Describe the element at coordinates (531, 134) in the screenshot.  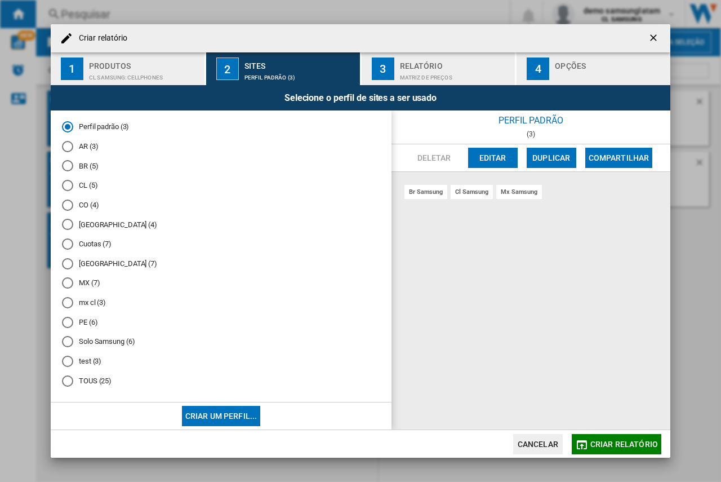
I see `div: (3)` at that location.